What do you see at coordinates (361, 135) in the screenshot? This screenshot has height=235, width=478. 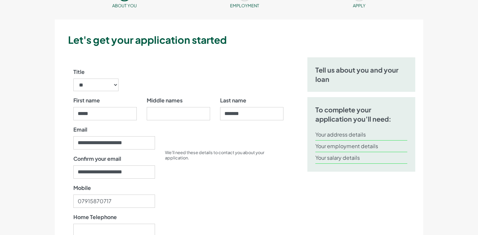 I see `li: Your address details` at bounding box center [361, 135].